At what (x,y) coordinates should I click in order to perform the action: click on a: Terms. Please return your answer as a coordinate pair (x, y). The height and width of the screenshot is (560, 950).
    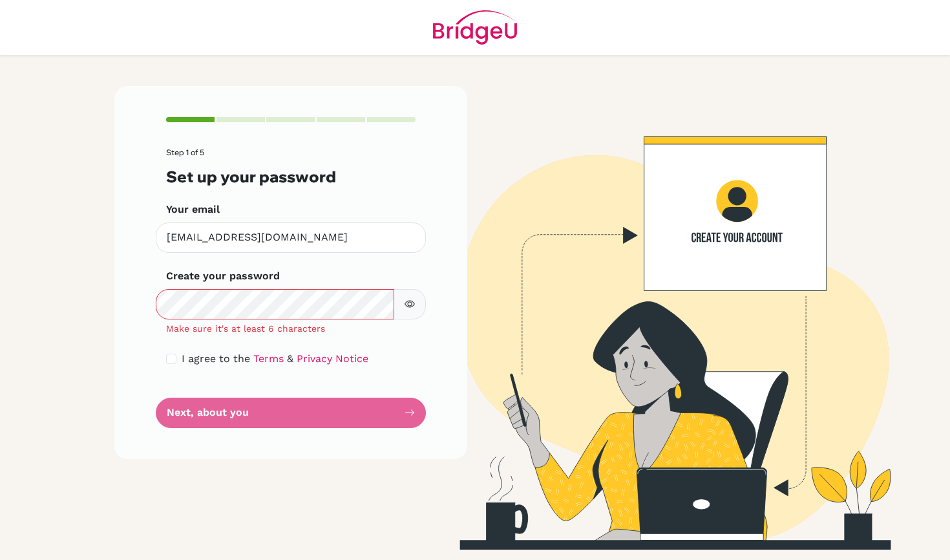
    Looking at the image, I should click on (268, 358).